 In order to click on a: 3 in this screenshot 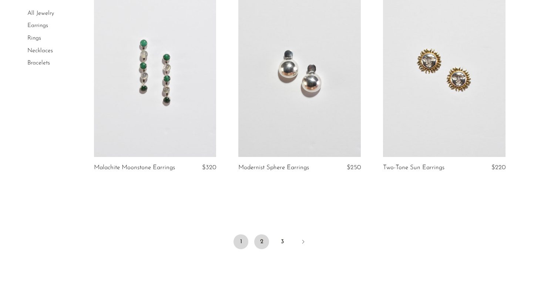, I will do `click(282, 242)`.